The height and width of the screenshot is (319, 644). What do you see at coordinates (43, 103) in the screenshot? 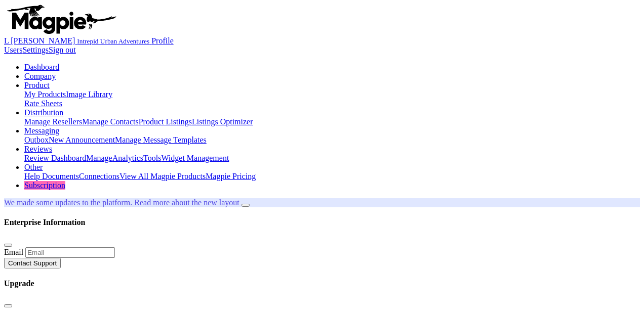
I see `a: Rate Sheets` at bounding box center [43, 103].